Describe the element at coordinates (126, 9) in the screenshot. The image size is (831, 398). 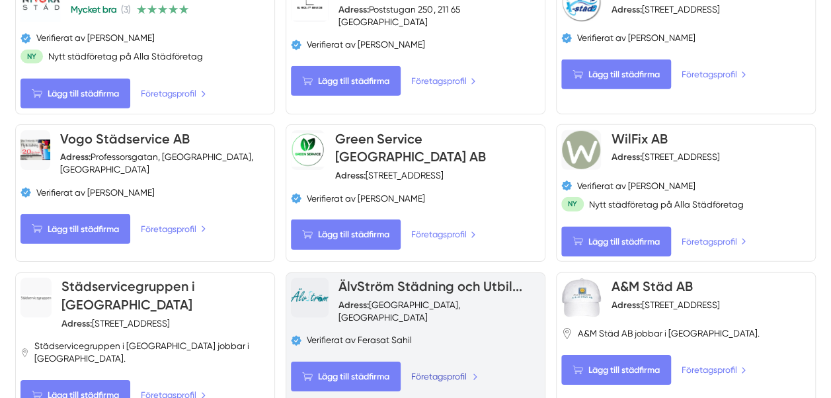
I see `span: (3)` at that location.